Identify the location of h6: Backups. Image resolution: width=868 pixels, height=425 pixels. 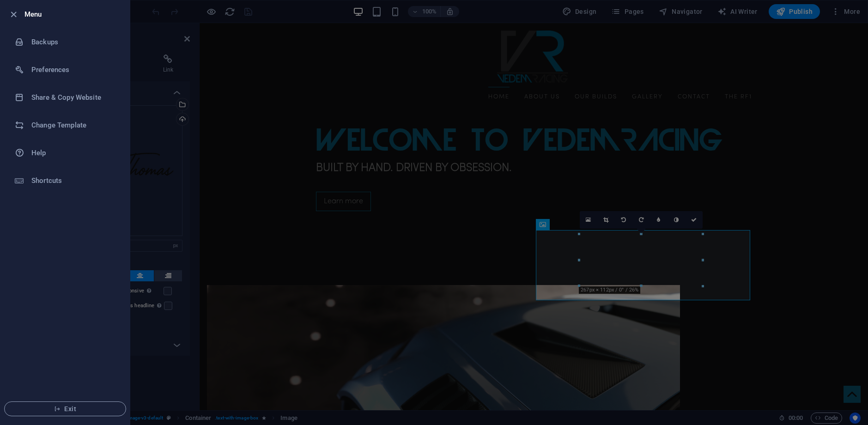
(74, 42).